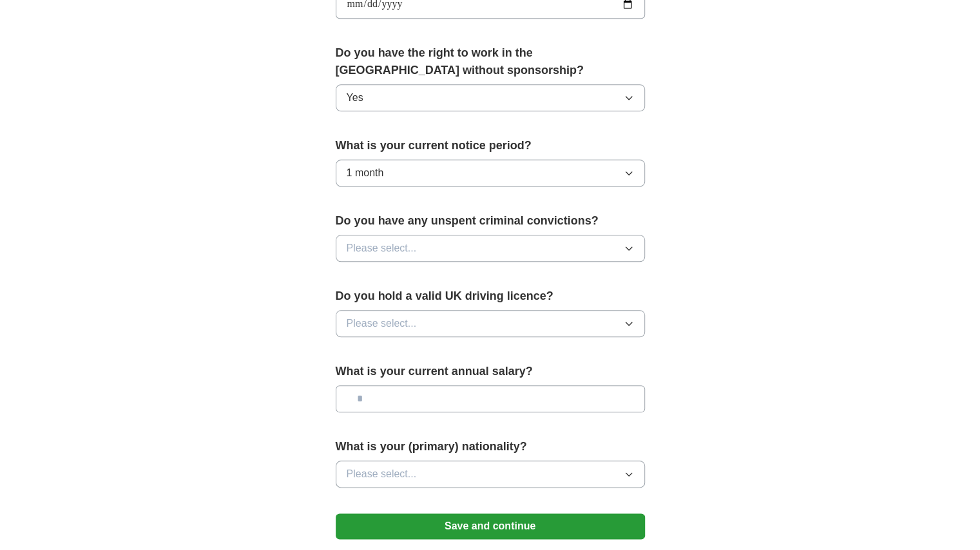  I want to click on button: Save and continue, so click(490, 527).